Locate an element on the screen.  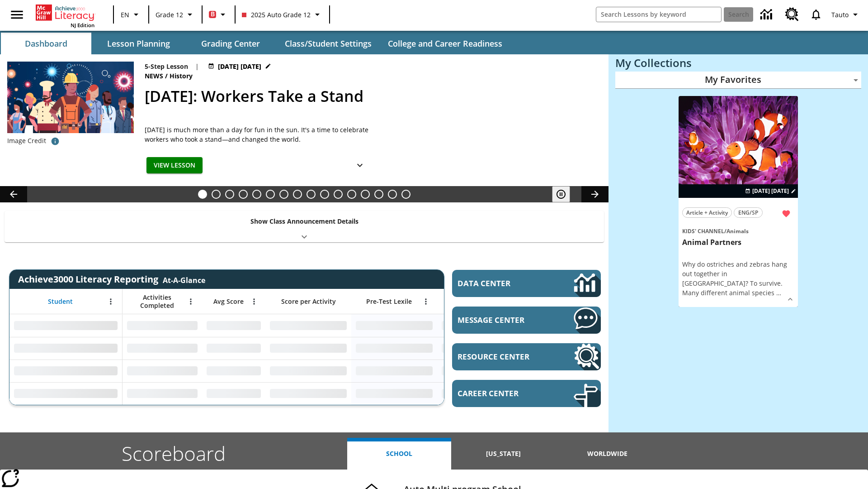
button: Jul 23 - Jun 30 Choose Dates is located at coordinates (239, 66).